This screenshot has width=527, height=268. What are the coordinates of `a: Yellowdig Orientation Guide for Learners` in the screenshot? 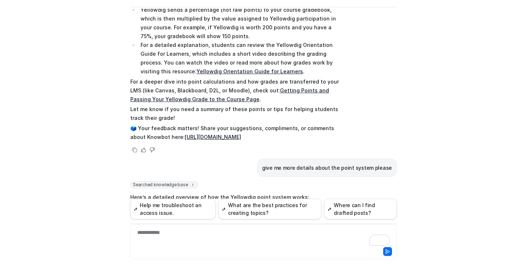 It's located at (250, 71).